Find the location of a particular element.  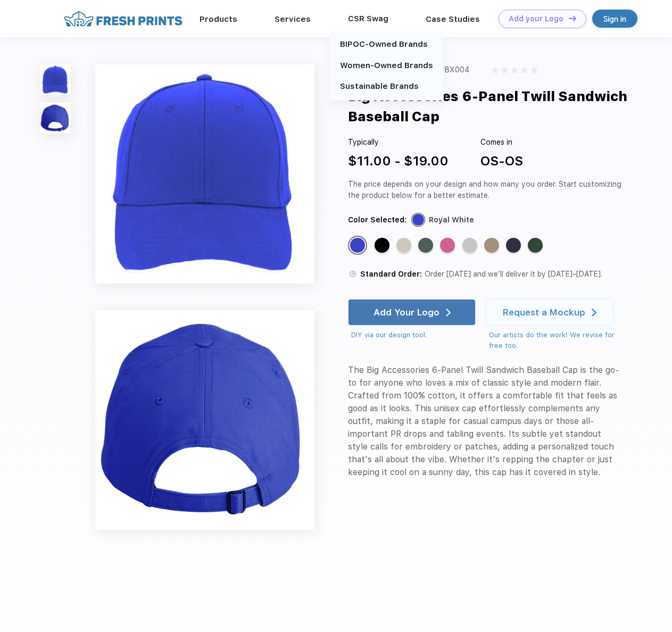

a: Women-Owned Brands is located at coordinates (387, 65).